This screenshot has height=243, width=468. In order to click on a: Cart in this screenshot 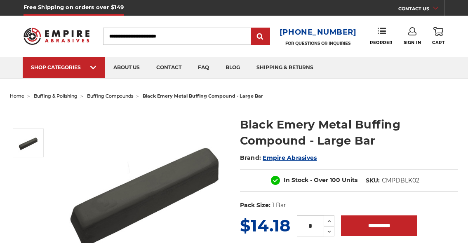, I will do `click(438, 36)`.